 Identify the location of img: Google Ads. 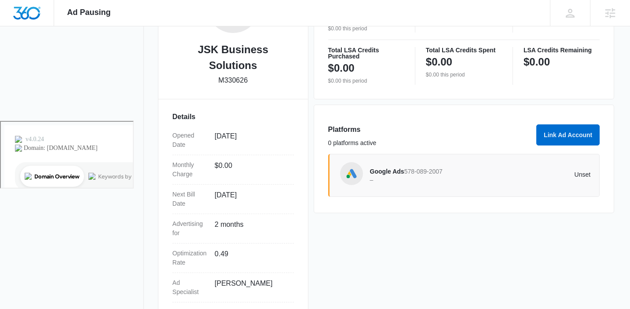
(352, 174).